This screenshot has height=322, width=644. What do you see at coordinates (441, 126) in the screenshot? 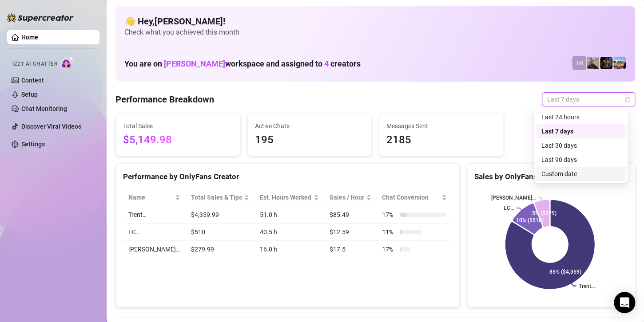
I see `span: Messages Sent` at bounding box center [441, 126].